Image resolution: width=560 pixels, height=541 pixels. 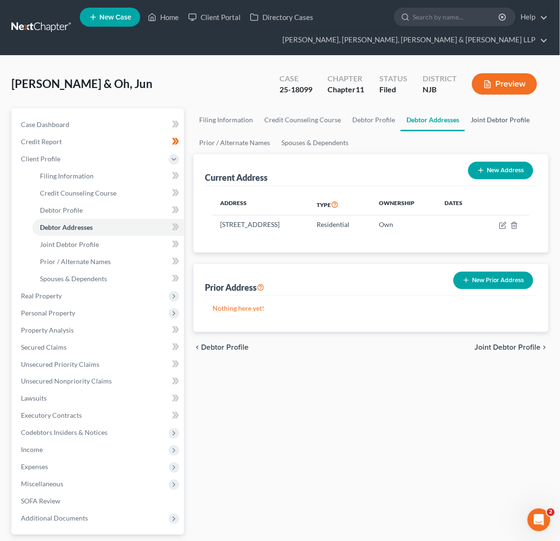 I want to click on div: Filed, so click(x=393, y=89).